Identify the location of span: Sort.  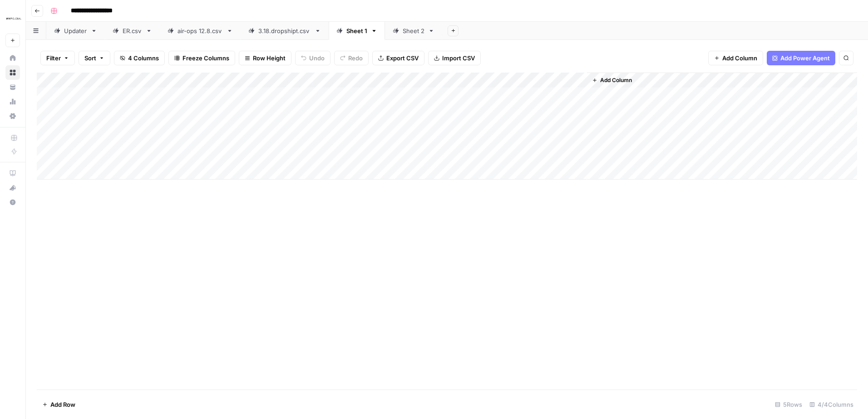
(91, 58).